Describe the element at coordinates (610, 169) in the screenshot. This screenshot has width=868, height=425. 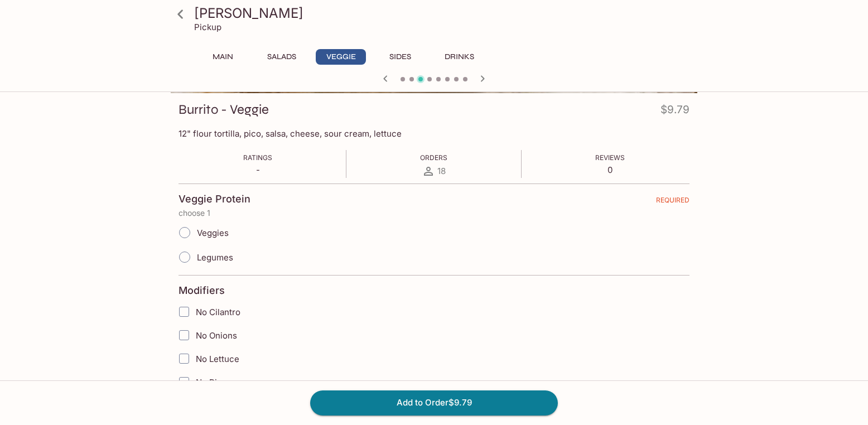
I see `p: 0` at that location.